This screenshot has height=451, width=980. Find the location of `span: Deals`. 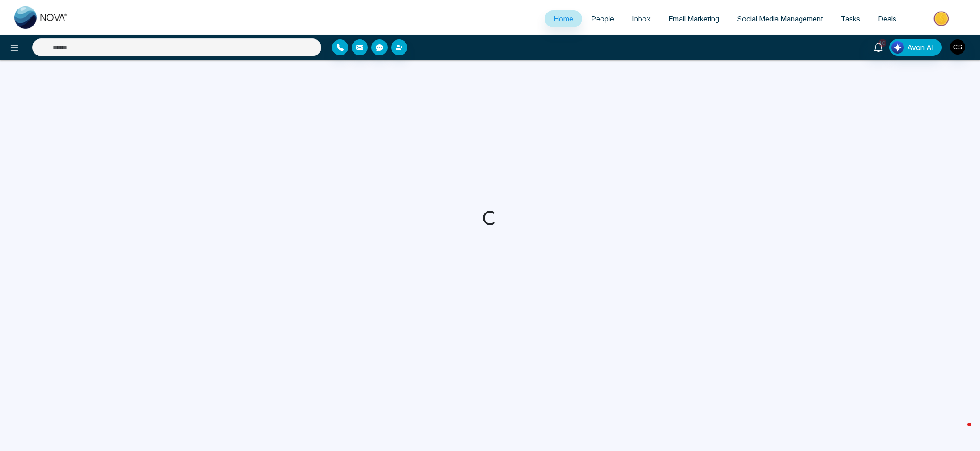

span: Deals is located at coordinates (887, 19).